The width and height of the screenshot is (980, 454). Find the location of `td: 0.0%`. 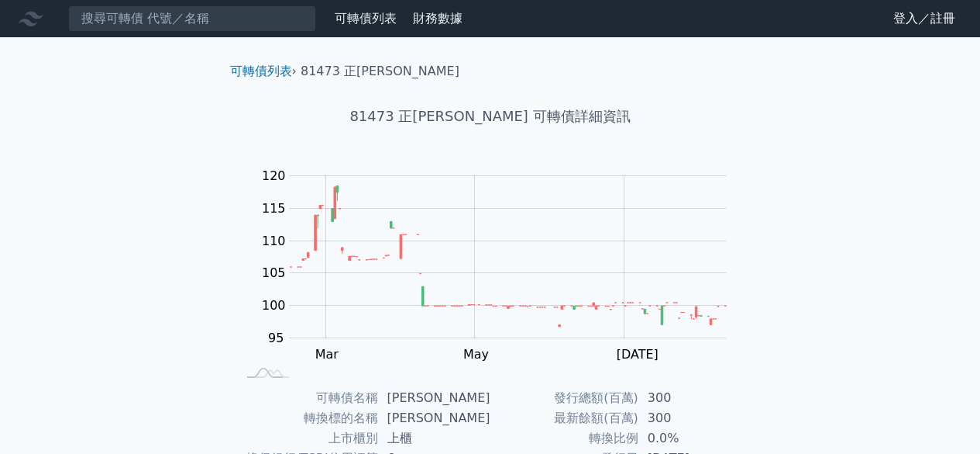

td: 0.0% is located at coordinates (691, 438).